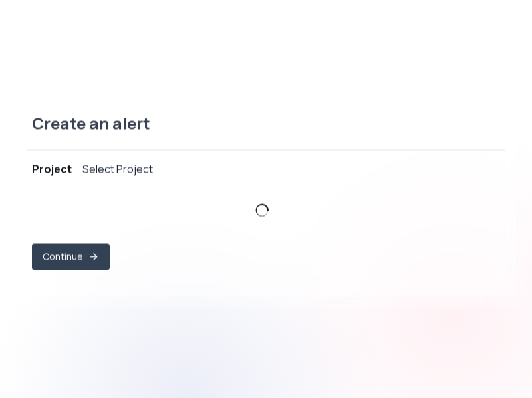  What do you see at coordinates (118, 169) in the screenshot?
I see `div: Select Project` at bounding box center [118, 169].